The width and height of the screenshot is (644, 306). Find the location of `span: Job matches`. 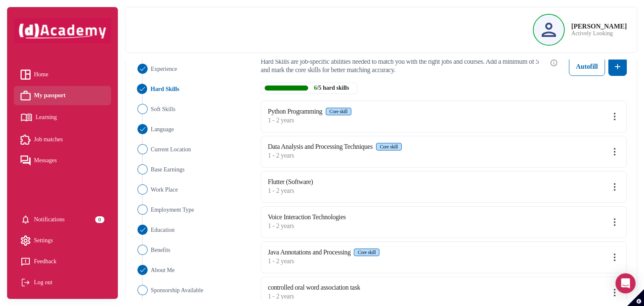

span: Job matches is located at coordinates (49, 140).